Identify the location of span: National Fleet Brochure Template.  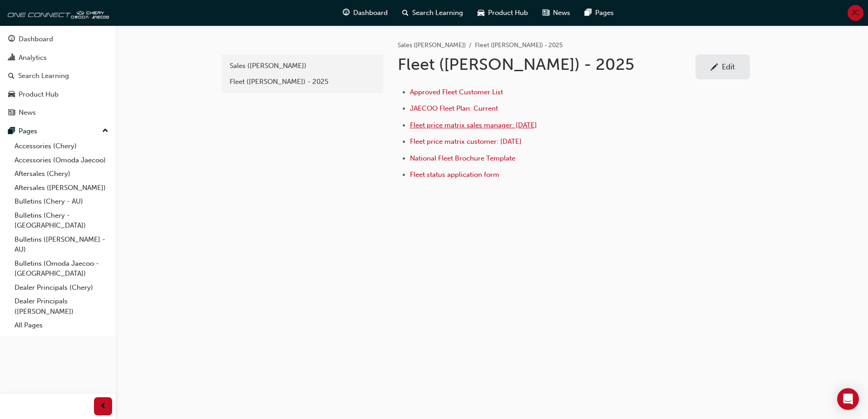
(463, 158).